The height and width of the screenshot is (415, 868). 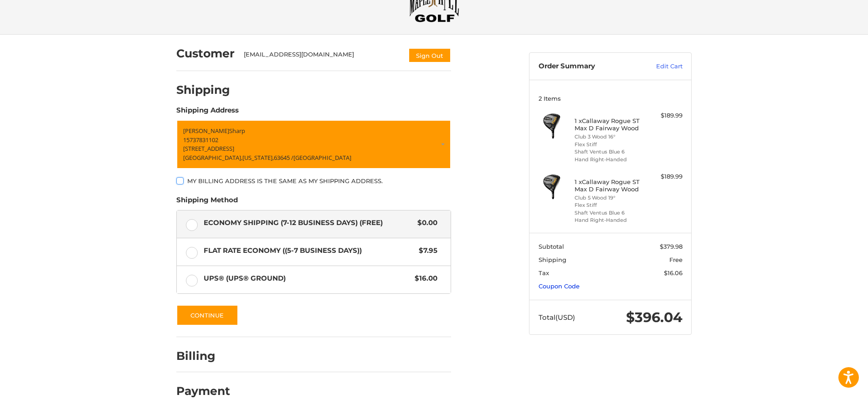 What do you see at coordinates (556, 317) in the screenshot?
I see `span: Total (USD)` at bounding box center [556, 317].